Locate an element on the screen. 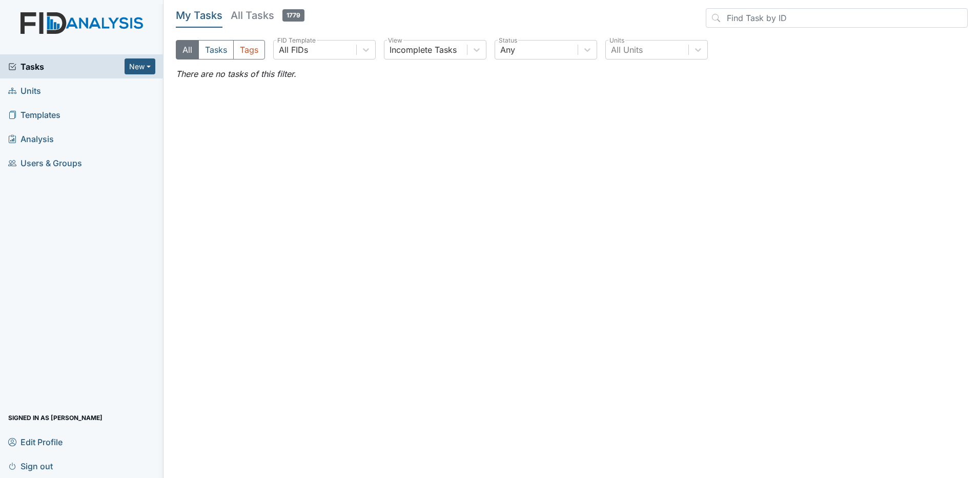 This screenshot has height=478, width=980. div: All FIDs is located at coordinates (293, 50).